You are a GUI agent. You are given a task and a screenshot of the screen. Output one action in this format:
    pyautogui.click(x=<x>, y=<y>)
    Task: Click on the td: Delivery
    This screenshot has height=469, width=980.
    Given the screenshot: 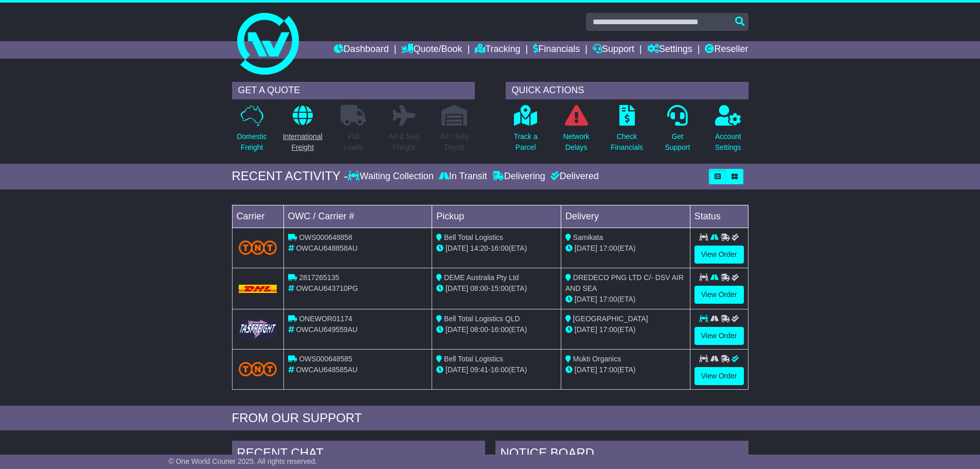 What is the action you would take?
    pyautogui.click(x=626, y=216)
    